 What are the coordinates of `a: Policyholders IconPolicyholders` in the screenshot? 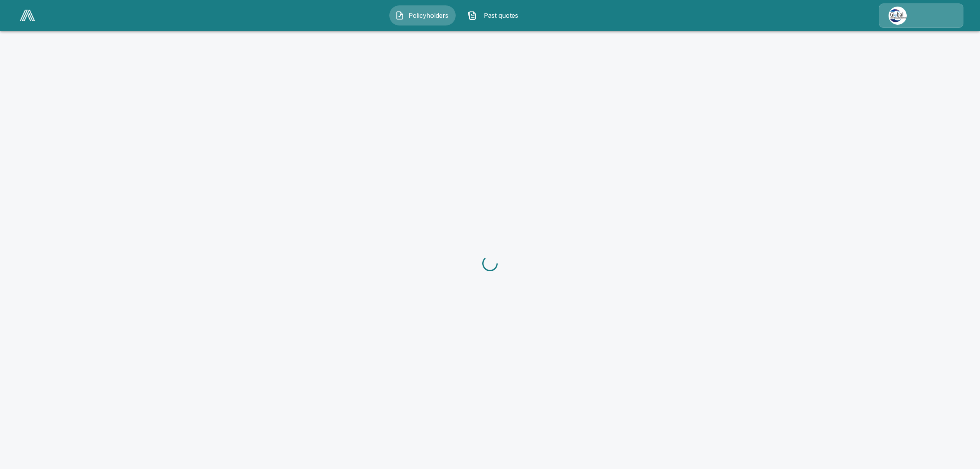 It's located at (422, 15).